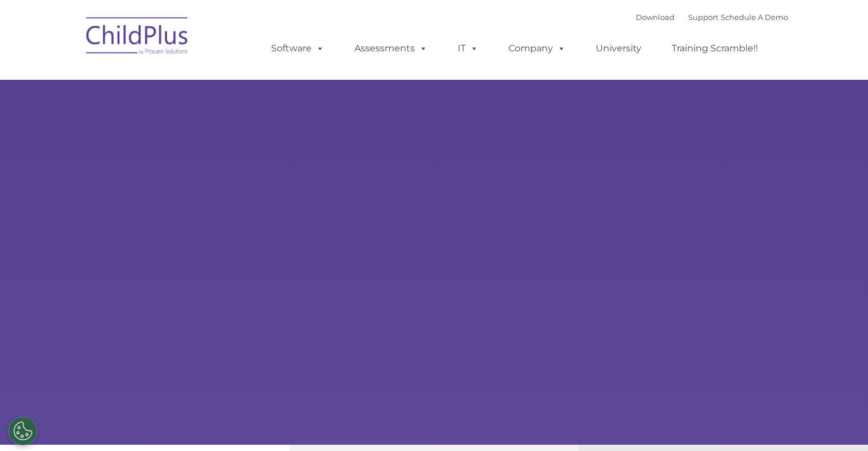 This screenshot has width=868, height=451. I want to click on a: Schedule A Demo, so click(754, 17).